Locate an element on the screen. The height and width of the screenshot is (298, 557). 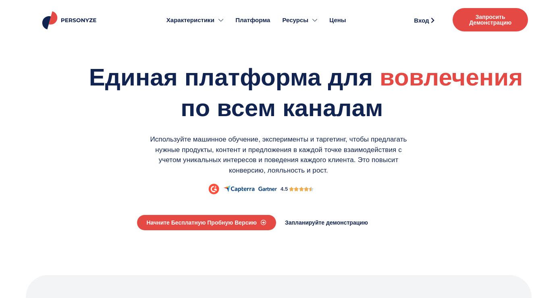
img: Персонализированный логотип is located at coordinates (70, 21).